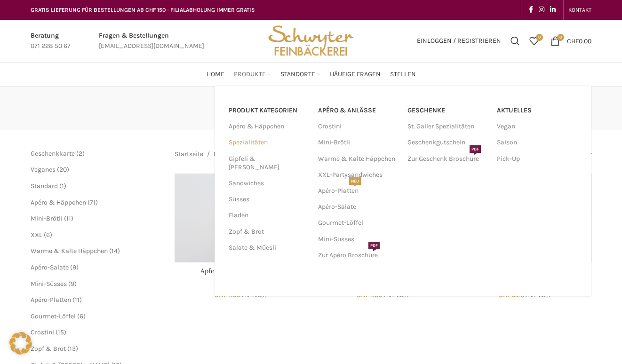  I want to click on a: Instagram social link, so click(541, 10).